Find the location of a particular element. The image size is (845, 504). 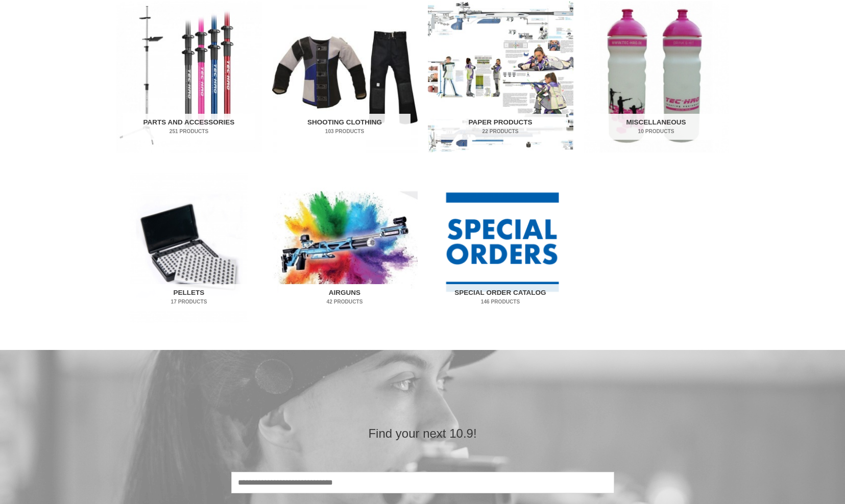

a: Visit product category Miscellaneous is located at coordinates (655, 77).